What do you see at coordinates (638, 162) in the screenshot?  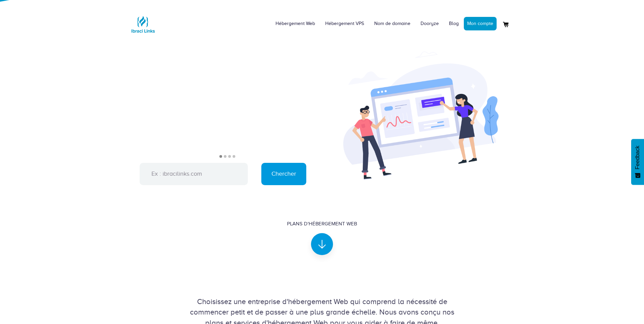 I see `button: Feedback - Afficher l’enquête` at bounding box center [638, 162].